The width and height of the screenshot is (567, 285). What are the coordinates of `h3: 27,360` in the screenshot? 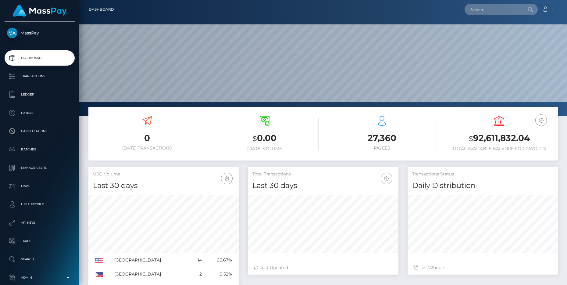 It's located at (382, 138).